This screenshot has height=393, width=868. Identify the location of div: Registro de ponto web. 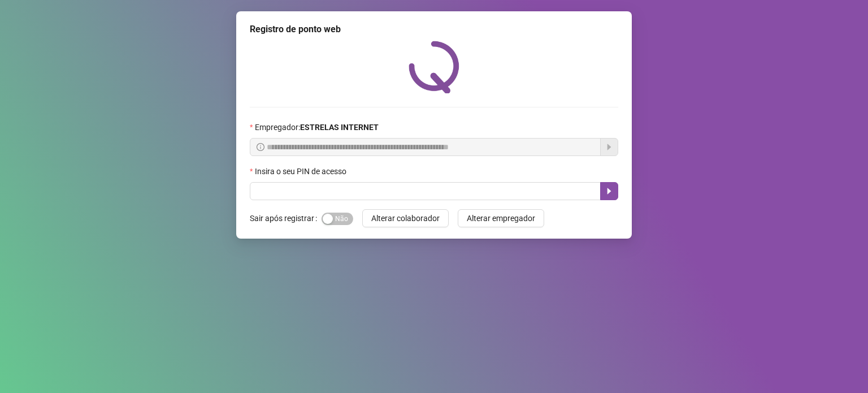
(434, 30).